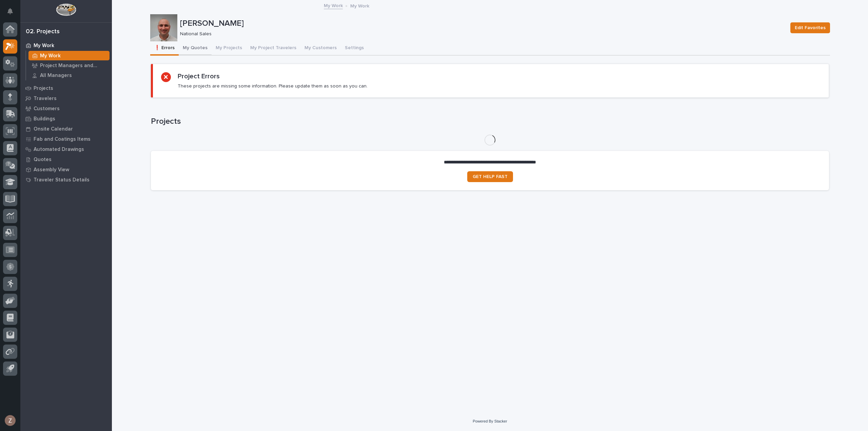 The height and width of the screenshot is (431, 868). I want to click on div: 02. Projects, so click(43, 32).